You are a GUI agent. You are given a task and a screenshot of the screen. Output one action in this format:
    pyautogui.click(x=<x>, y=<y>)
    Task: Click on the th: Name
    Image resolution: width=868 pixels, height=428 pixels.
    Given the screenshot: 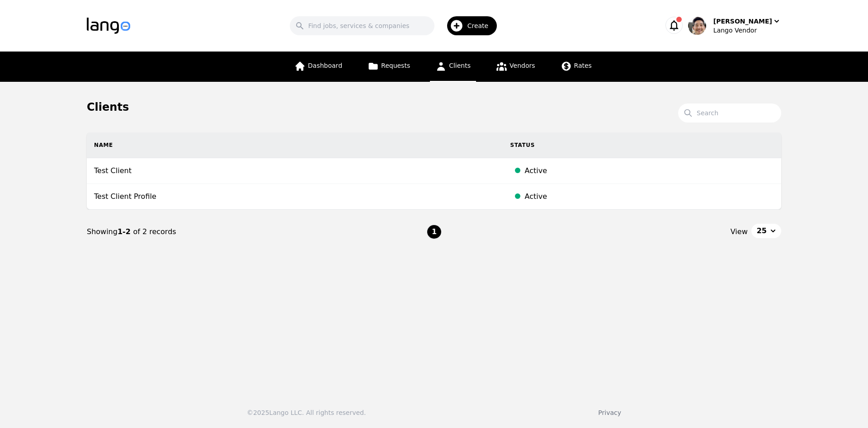 What is the action you would take?
    pyautogui.click(x=294, y=145)
    